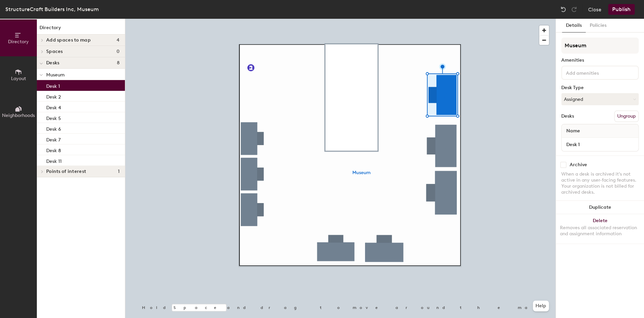  Describe the element at coordinates (81, 29) in the screenshot. I see `h1: Directory` at that location.